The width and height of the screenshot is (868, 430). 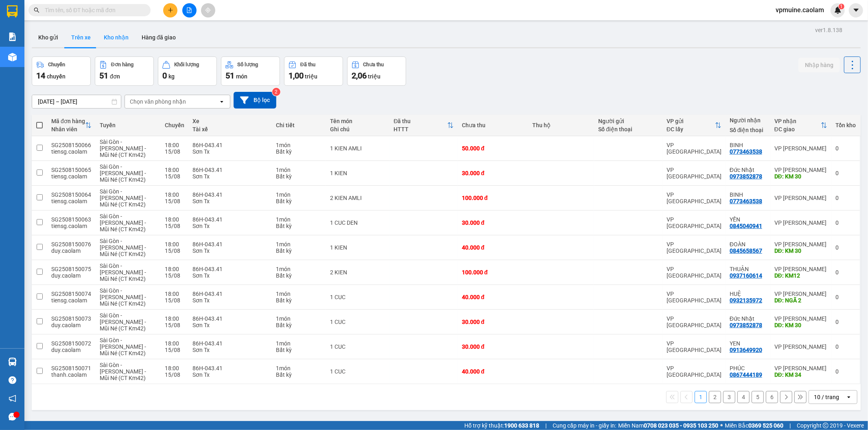 What do you see at coordinates (71, 275) in the screenshot?
I see `div: duy.caolam` at bounding box center [71, 275].